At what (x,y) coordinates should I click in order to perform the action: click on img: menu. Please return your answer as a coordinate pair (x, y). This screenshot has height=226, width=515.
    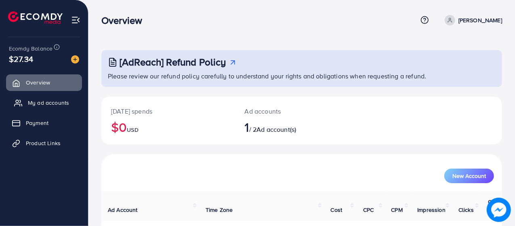
    Looking at the image, I should click on (76, 20).